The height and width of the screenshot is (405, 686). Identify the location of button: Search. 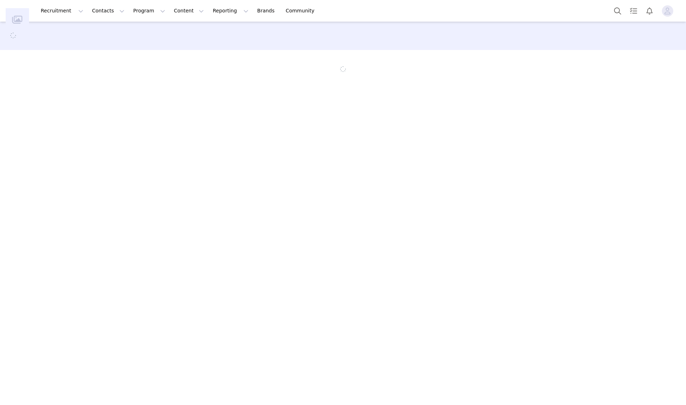
(617, 11).